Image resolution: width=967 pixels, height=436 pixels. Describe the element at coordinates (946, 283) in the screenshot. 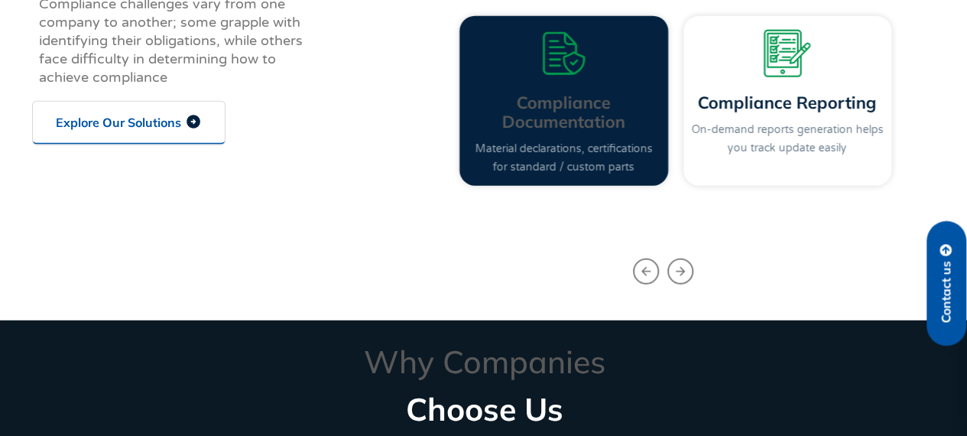

I see `a: Contact us` at that location.